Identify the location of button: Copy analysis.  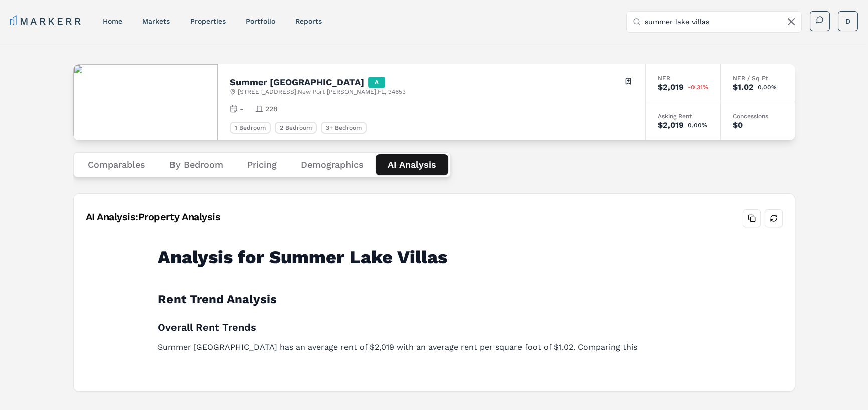
(752, 218).